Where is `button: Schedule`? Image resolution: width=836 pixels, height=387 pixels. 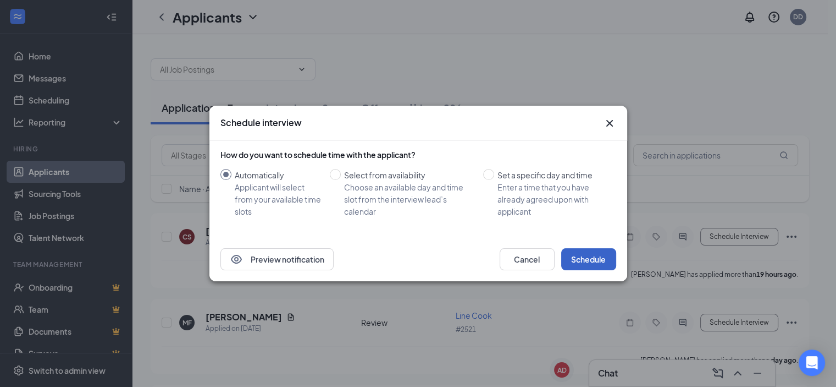
button: Schedule is located at coordinates (589, 259).